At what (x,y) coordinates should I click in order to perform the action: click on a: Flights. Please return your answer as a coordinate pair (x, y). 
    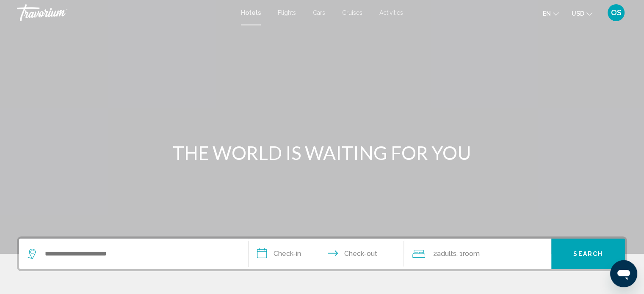
    Looking at the image, I should click on (287, 13).